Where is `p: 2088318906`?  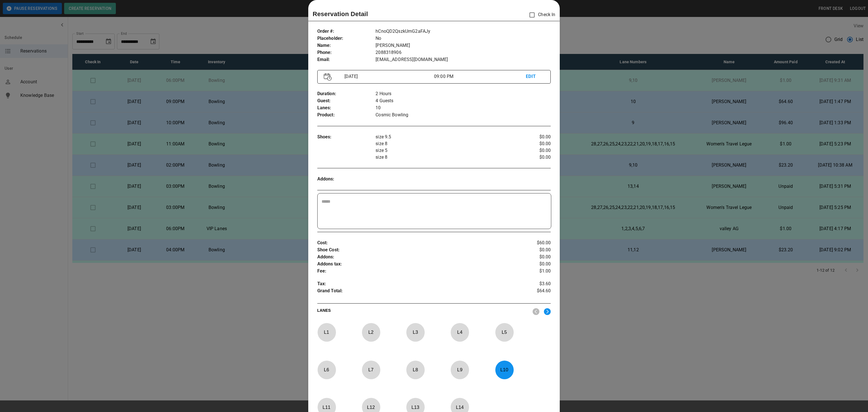
p: 2088318906 is located at coordinates (463, 52).